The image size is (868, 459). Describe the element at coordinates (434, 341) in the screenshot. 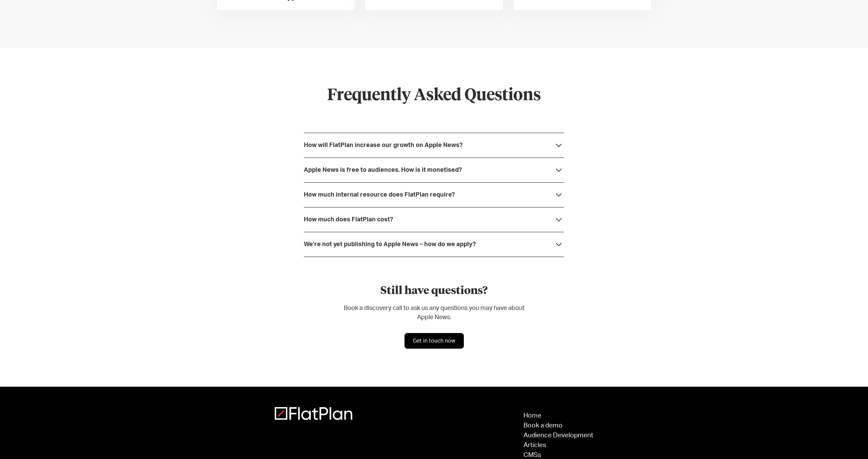

I see `a: Get in touch now` at that location.